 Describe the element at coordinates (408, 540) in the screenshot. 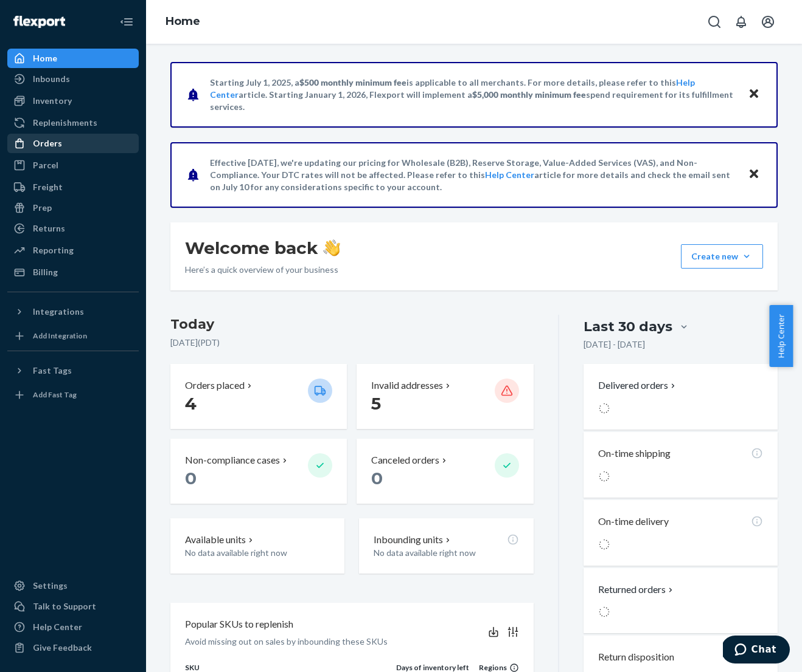

I see `p: Inbounding units` at that location.